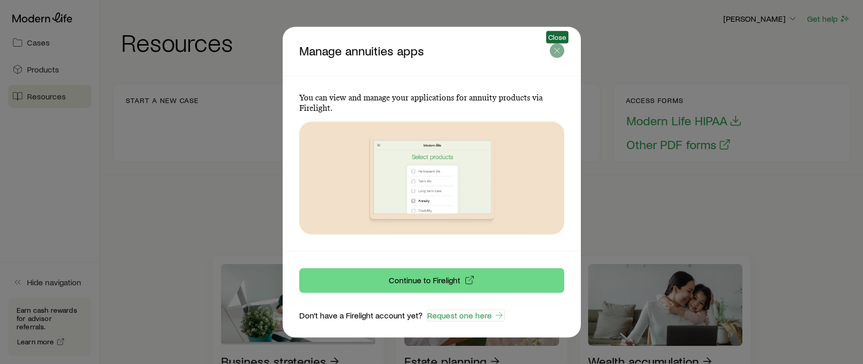 This screenshot has height=364, width=863. What do you see at coordinates (361, 315) in the screenshot?
I see `p: Don’t have a Firelight account yet?` at bounding box center [361, 315].